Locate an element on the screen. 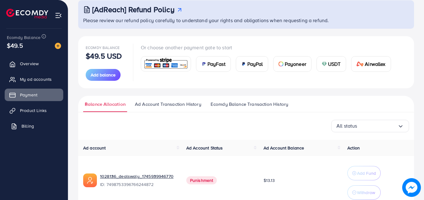 The image size is (424, 200). span: ID: 7498753396766244872 is located at coordinates (138, 184).